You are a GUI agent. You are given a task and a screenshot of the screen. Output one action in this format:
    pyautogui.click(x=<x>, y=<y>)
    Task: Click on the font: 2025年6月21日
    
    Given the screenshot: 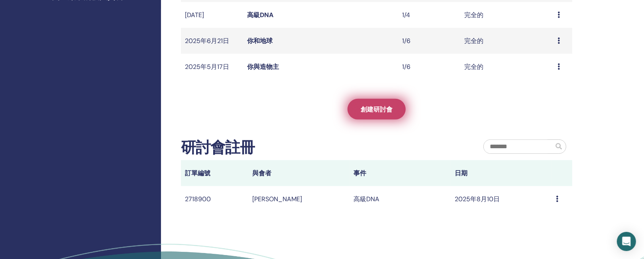 What is the action you would take?
    pyautogui.click(x=207, y=40)
    